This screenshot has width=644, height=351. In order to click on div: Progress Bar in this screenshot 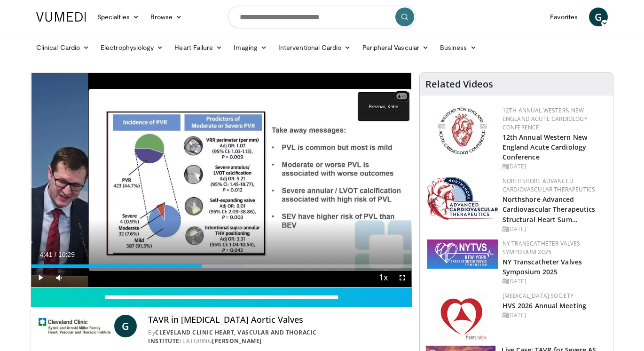, I will do `click(221, 267)`.